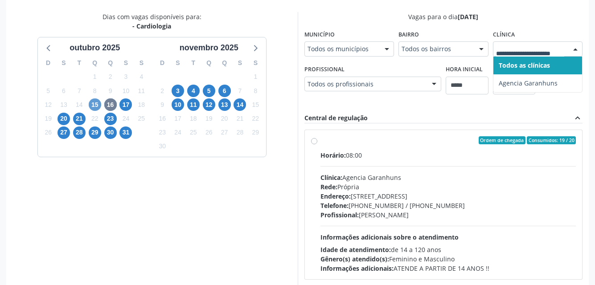 Image resolution: width=595 pixels, height=285 pixels. I want to click on span: quarta-feira, 5 de novembro de 2025, so click(209, 91).